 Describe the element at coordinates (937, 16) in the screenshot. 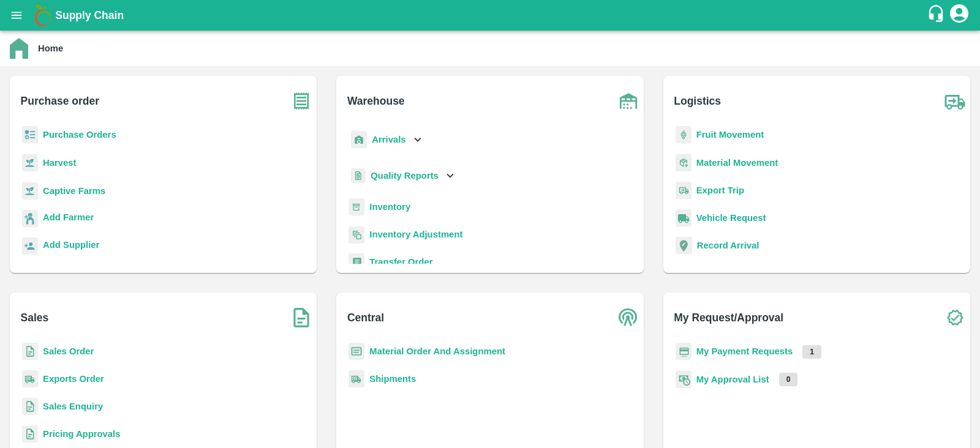

I see `div: customer-support` at that location.